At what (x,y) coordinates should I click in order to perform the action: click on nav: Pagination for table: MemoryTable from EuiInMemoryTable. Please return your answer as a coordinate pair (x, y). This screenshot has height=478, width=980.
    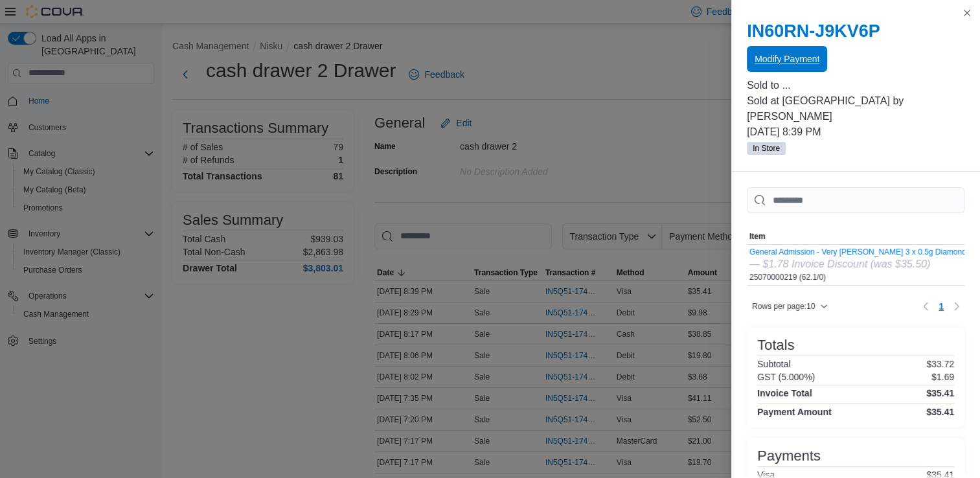
    Looking at the image, I should click on (941, 306).